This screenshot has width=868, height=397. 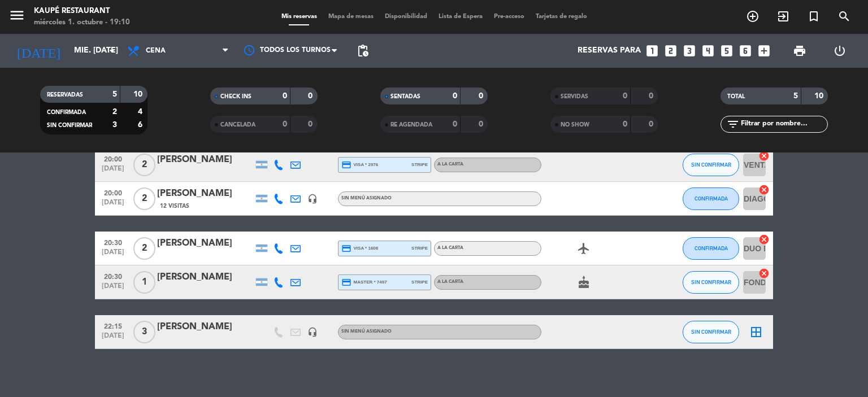 What do you see at coordinates (783, 17) in the screenshot?
I see `i: exit_to_app` at bounding box center [783, 17].